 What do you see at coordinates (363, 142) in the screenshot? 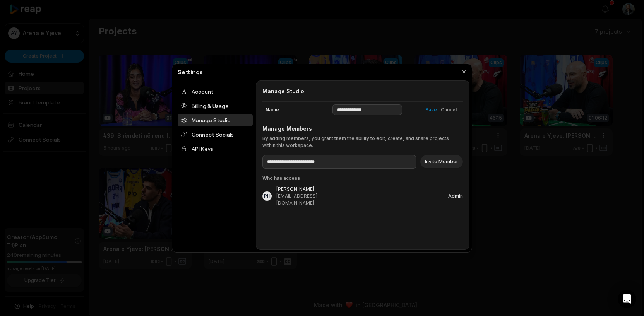
I see `p: By adding members, you grant them the ability to edit, create, and share projects within this wor...` at bounding box center [363, 142].